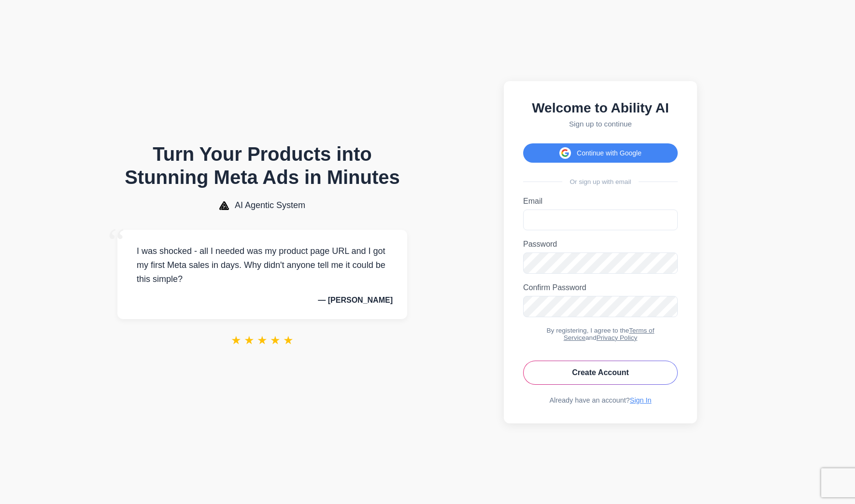 Image resolution: width=855 pixels, height=504 pixels. Describe the element at coordinates (601, 400) in the screenshot. I see `div: Already have an account?` at that location.